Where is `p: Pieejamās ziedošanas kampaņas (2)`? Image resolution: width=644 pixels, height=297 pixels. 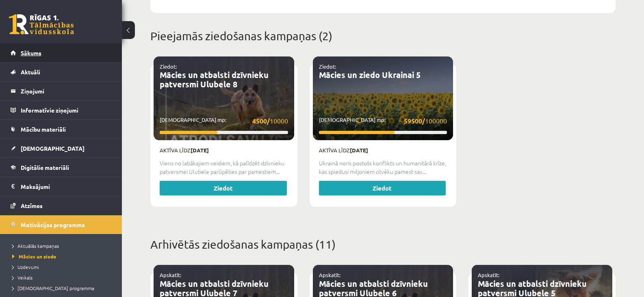
p: Pieejamās ziedošanas kampaņas (2) is located at coordinates (383, 36).